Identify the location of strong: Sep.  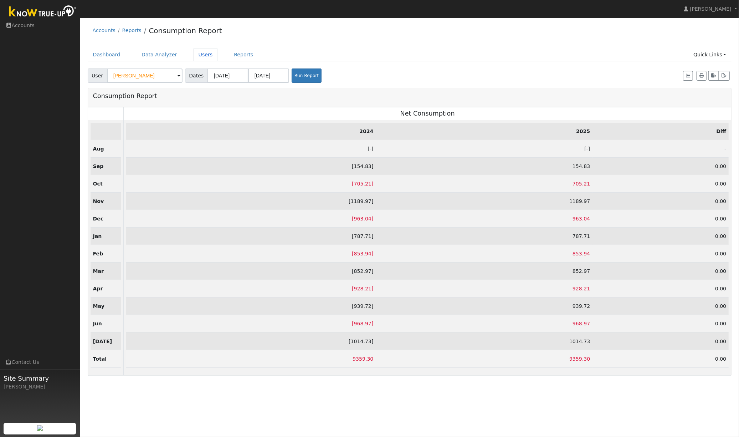
(98, 166).